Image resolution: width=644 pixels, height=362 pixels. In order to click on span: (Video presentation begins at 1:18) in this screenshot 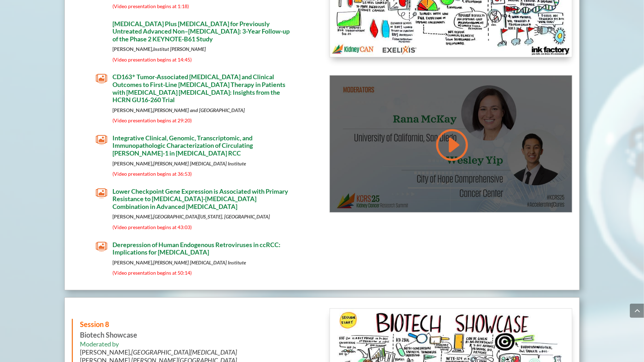, I will do `click(150, 6)`.